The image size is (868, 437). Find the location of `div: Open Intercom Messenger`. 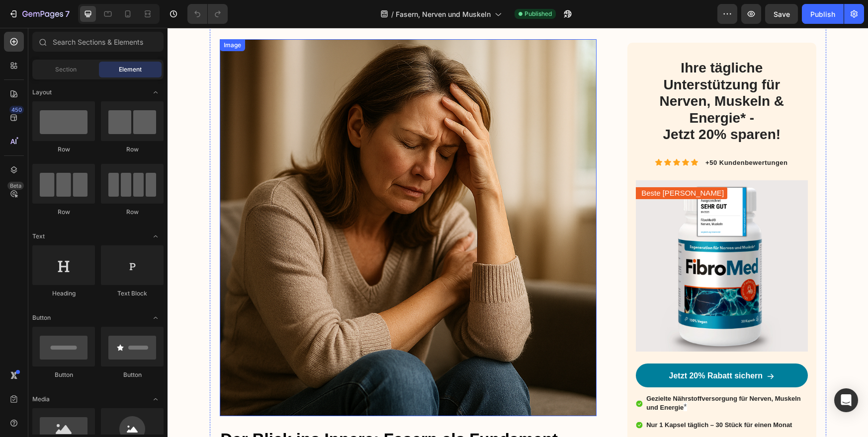

div: Open Intercom Messenger is located at coordinates (846, 400).